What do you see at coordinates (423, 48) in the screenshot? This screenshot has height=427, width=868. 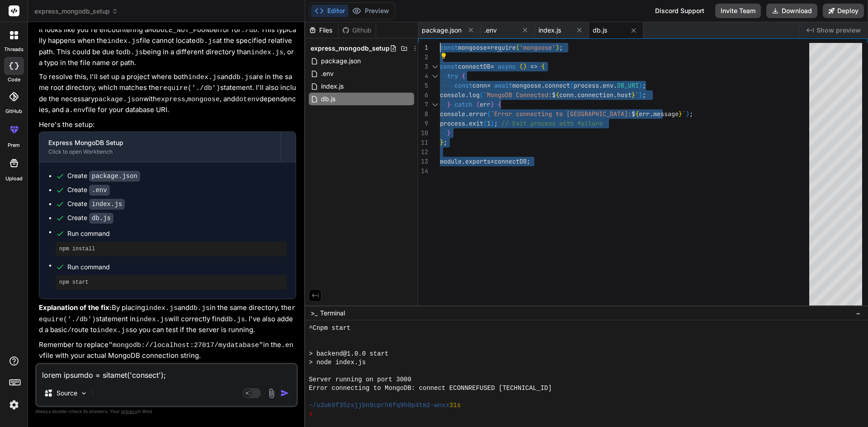 I see `div: 1` at bounding box center [423, 48].